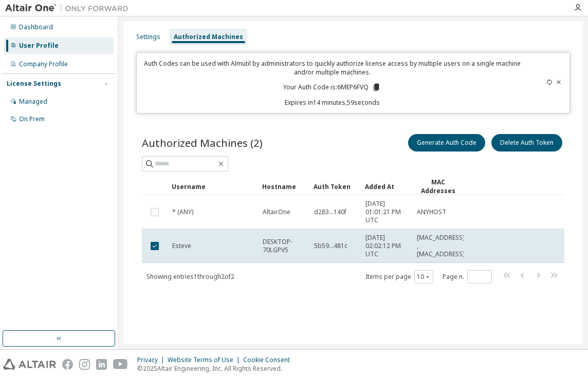 This screenshot has width=588, height=379. I want to click on button: Delete Auth Token, so click(526, 143).